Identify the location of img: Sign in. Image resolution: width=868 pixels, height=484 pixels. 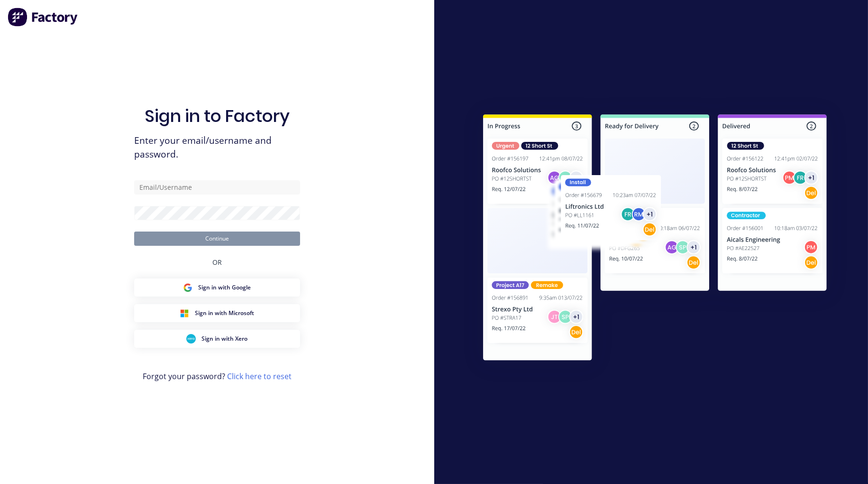
(655, 239).